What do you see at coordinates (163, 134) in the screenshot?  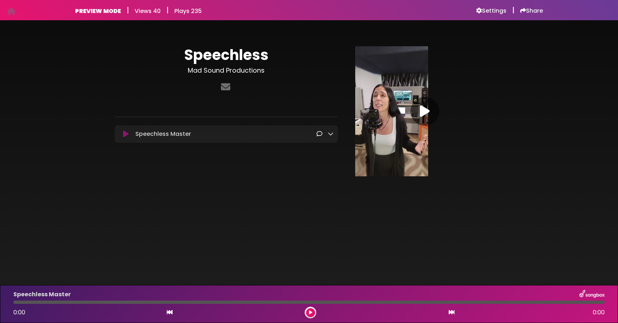 I see `p: Speechless Master` at bounding box center [163, 134].